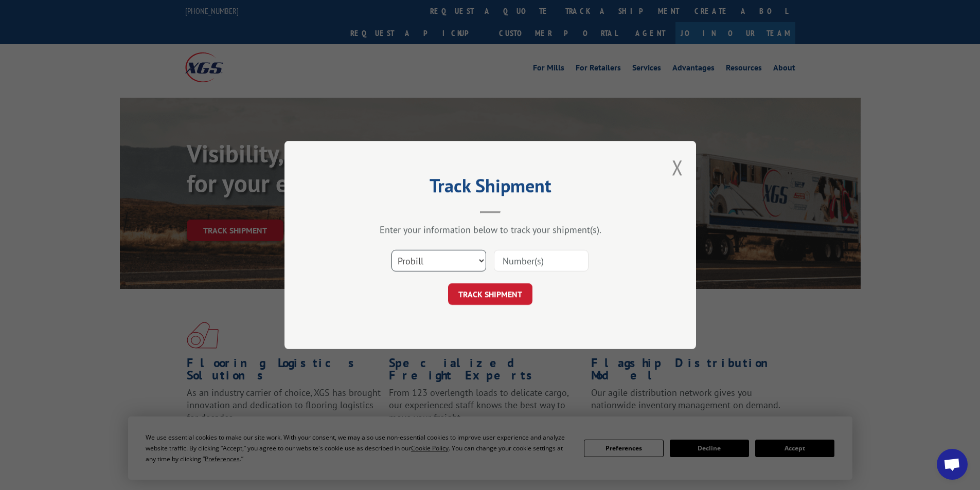 The image size is (980, 490). Describe the element at coordinates (541, 261) in the screenshot. I see `input: Number(s)` at that location.